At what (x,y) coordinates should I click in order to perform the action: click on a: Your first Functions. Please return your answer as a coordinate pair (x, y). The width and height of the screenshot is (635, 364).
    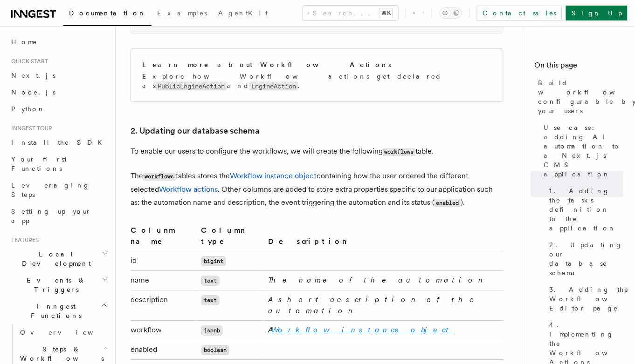
    Looking at the image, I should click on (58, 164).